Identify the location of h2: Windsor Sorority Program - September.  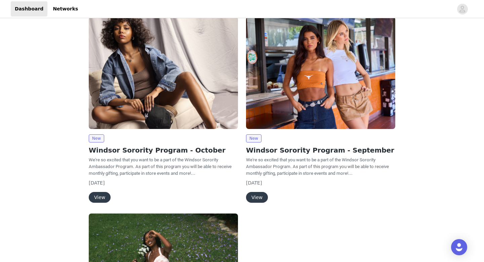
(321, 150).